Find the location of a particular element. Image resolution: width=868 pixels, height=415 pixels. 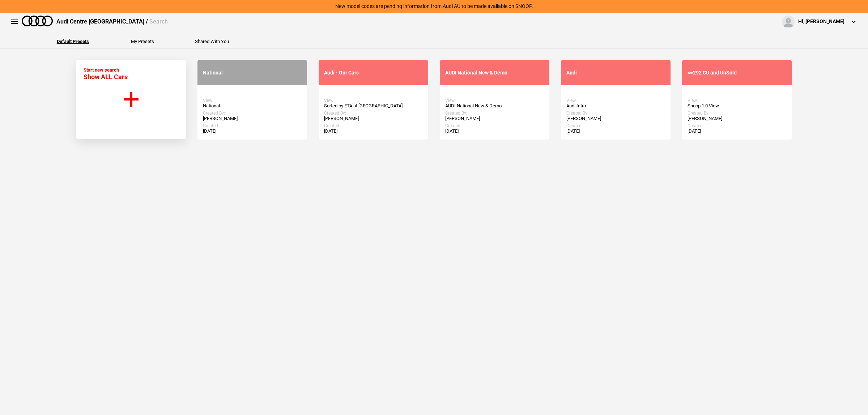

button: Start new search Show ALL Cars is located at coordinates (131, 100).